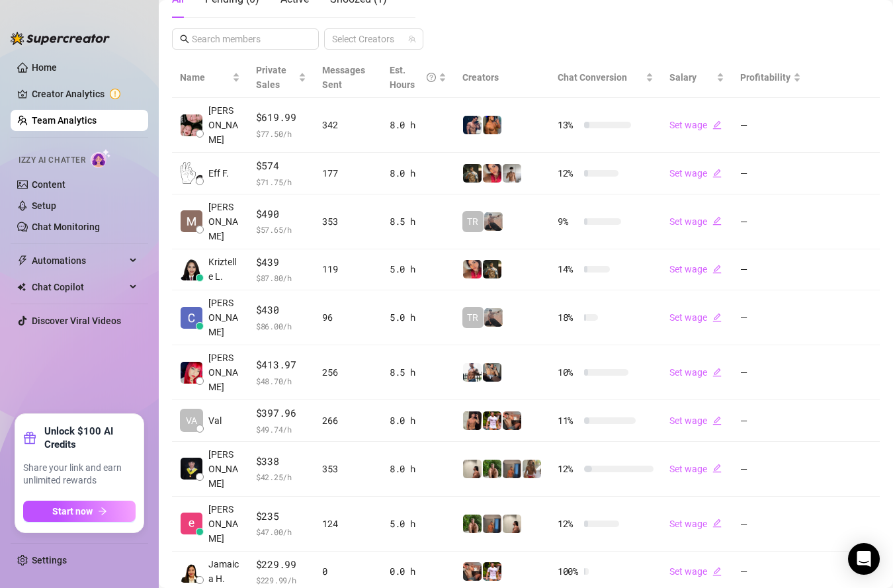 This screenshot has height=588, width=893. What do you see at coordinates (191, 372) in the screenshot?
I see `img: Mary Jane Moren…` at bounding box center [191, 372].